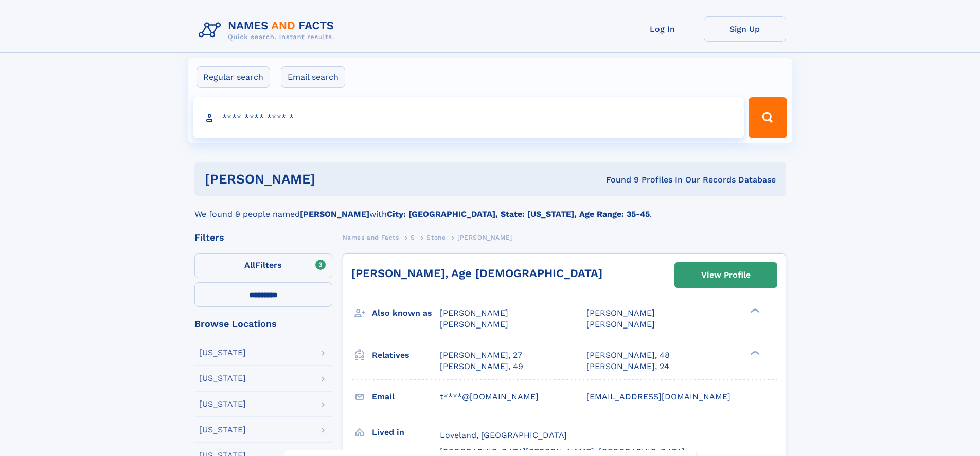 The width and height of the screenshot is (980, 456). I want to click on h3: Email, so click(406, 397).